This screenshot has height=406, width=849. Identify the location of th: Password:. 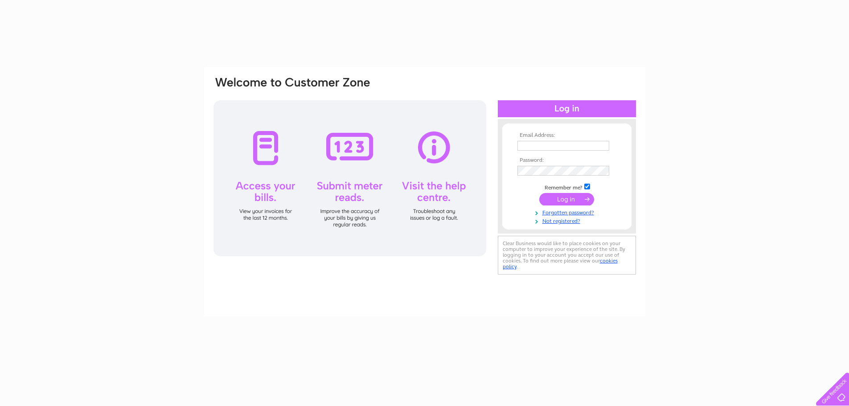
(567, 160).